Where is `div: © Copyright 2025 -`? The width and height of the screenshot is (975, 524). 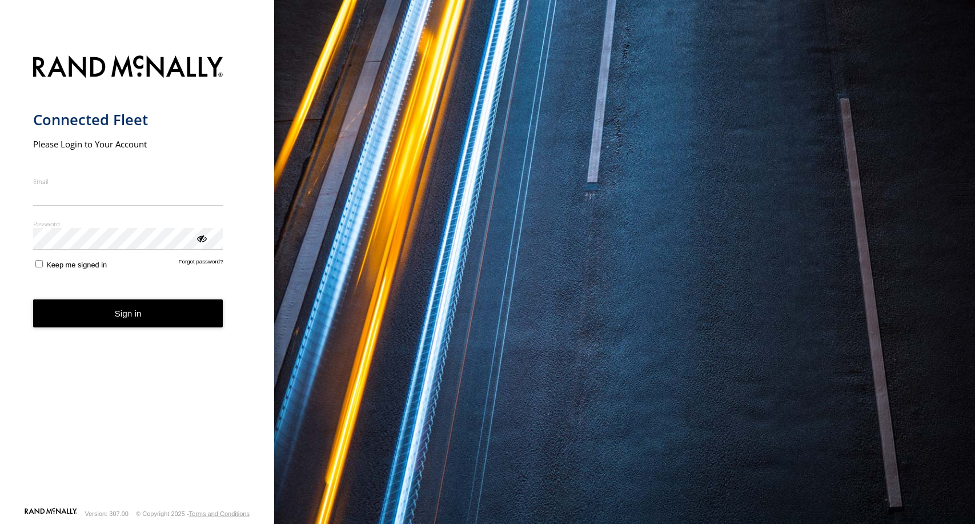
div: © Copyright 2025 - is located at coordinates (193, 514).